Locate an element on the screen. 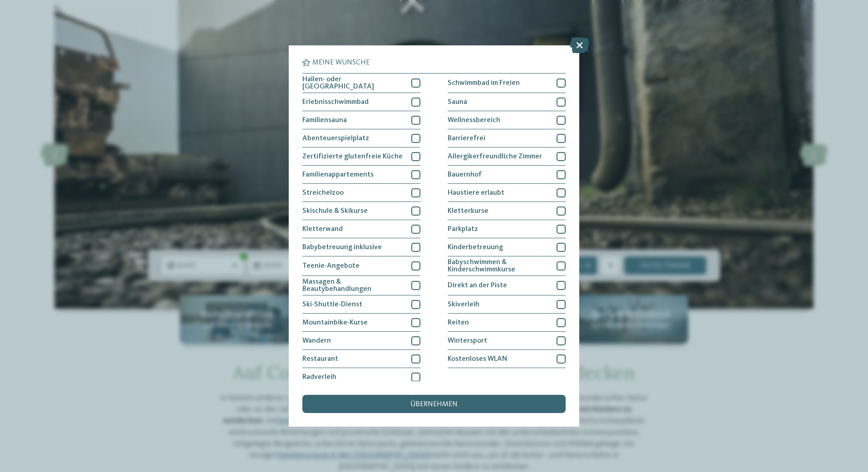 This screenshot has width=868, height=472. span: Allergikerfreundliche Zimmer is located at coordinates (495, 157).